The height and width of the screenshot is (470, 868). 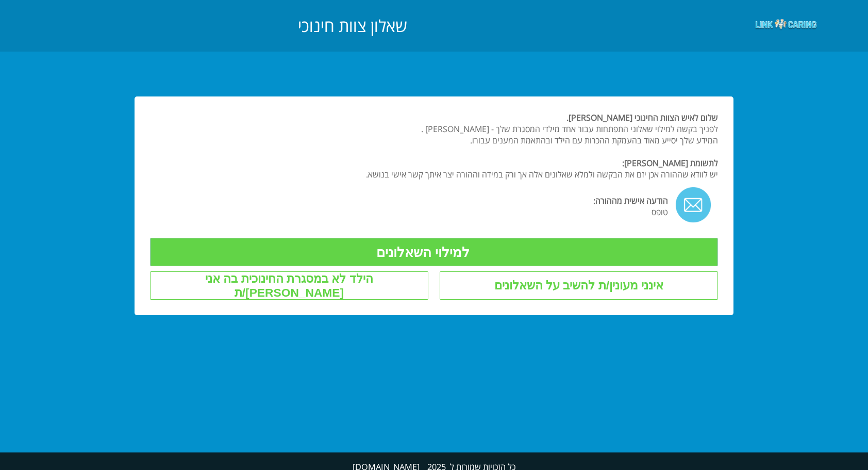 I want to click on div: טופס, so click(x=631, y=207).